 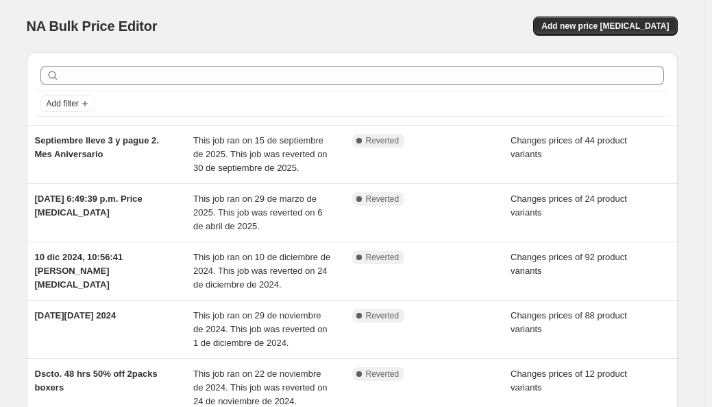 I want to click on span: This job ran on 10 de diciembre de 2024. This job was reverted on 24 de diciembre de 2024., so click(x=262, y=270).